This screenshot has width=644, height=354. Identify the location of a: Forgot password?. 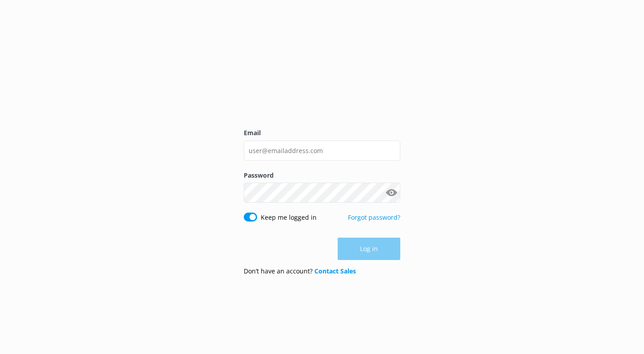
(374, 217).